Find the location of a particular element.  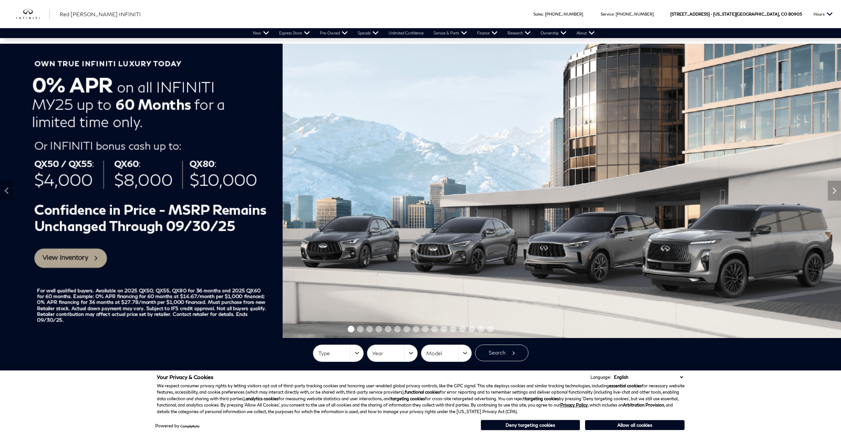

strong: functional cookies is located at coordinates (422, 392).